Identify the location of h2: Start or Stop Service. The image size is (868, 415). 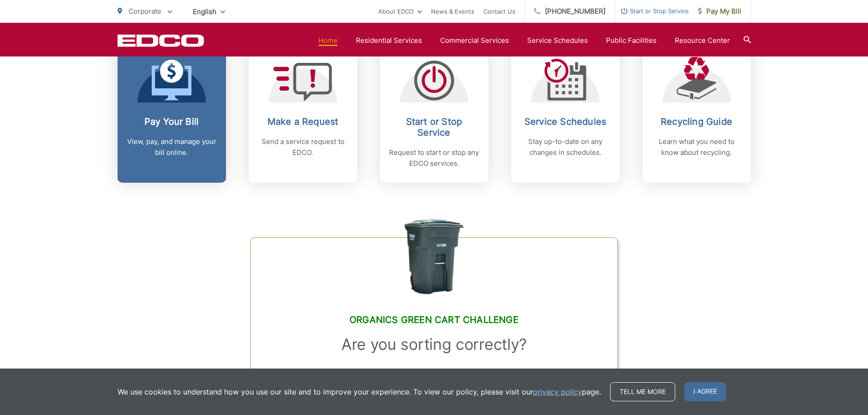
(434, 127).